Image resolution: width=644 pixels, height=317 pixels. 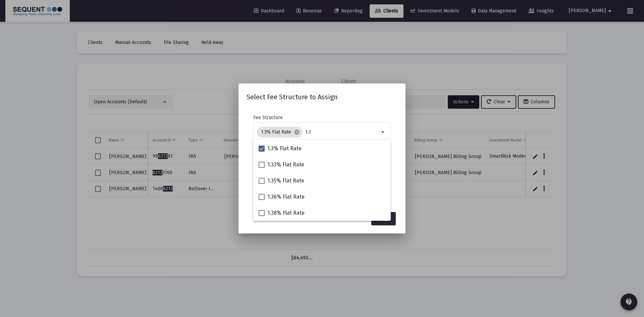 I want to click on mat-icon: arrow_drop_down, so click(x=384, y=132).